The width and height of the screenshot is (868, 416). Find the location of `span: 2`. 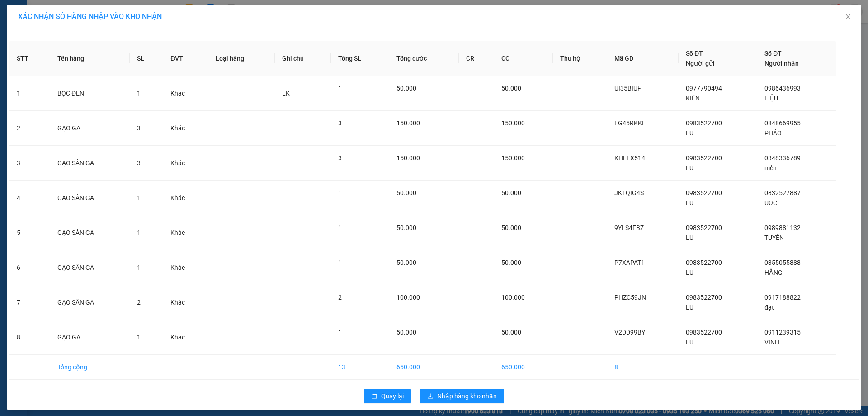

span: 2 is located at coordinates (340, 298).